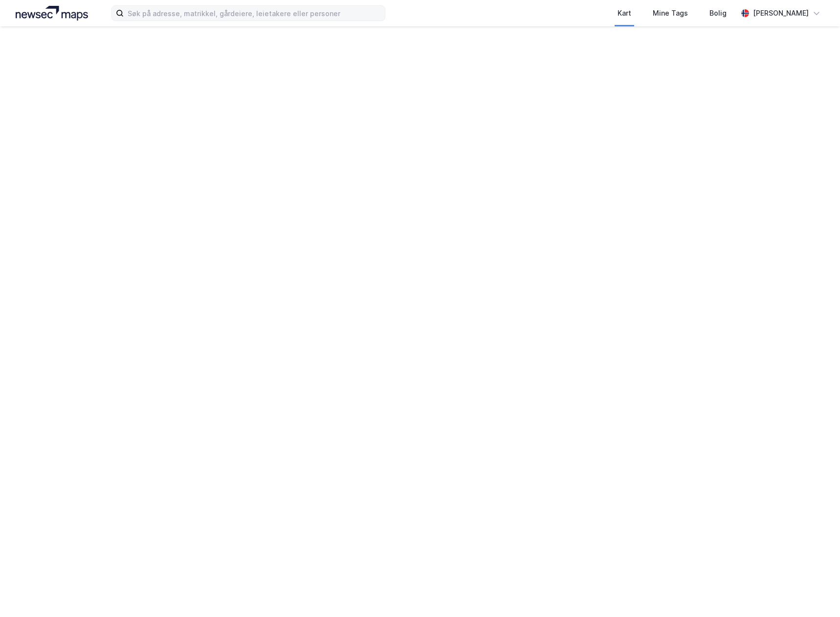 Image resolution: width=840 pixels, height=617 pixels. Describe the element at coordinates (254, 13) in the screenshot. I see `input: Søk på adresse, matrikkel, gårdeiere, leietakere eller personer` at that location.